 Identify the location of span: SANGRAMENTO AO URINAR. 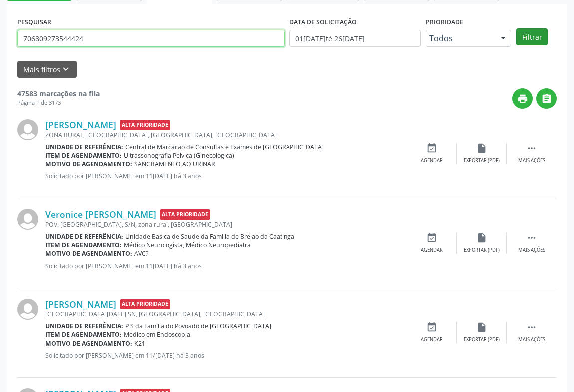
(175, 164).